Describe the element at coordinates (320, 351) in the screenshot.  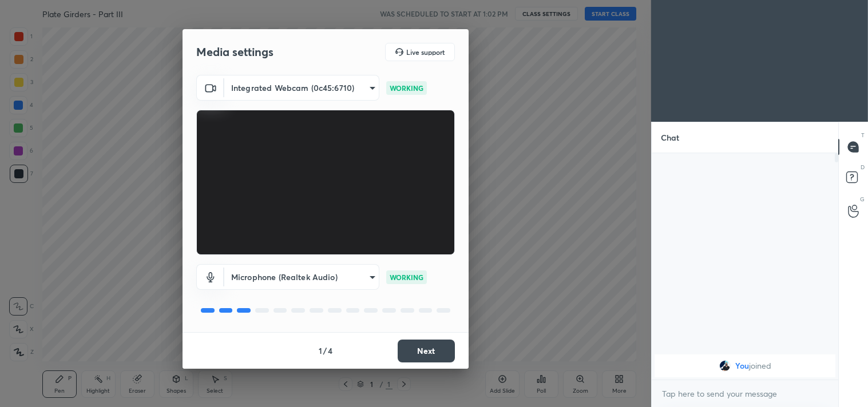
I see `h4: 1` at that location.